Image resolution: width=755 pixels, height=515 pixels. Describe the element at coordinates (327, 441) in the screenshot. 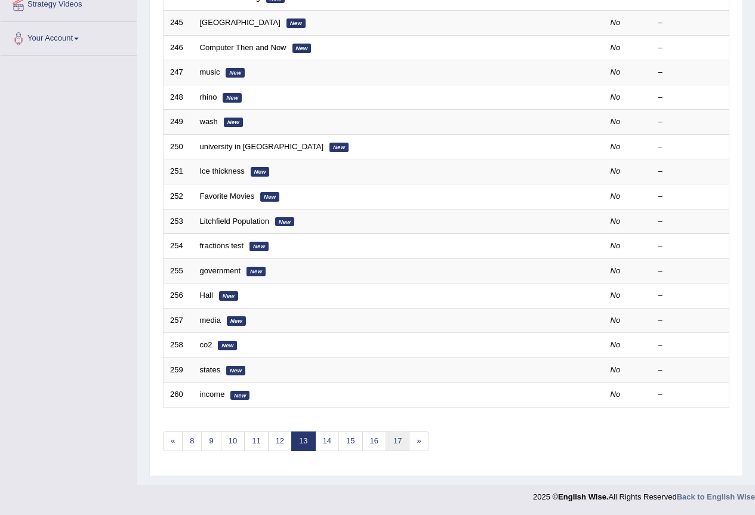

I see `a: 14` at that location.